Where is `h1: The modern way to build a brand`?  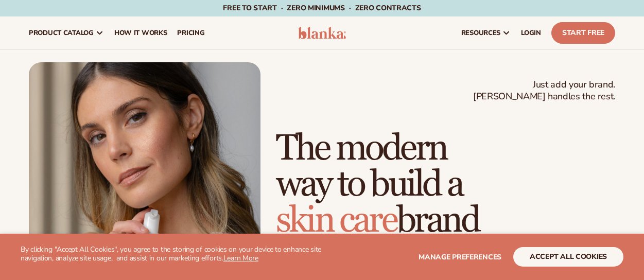 h1: The modern way to build a brand is located at coordinates (445, 185).